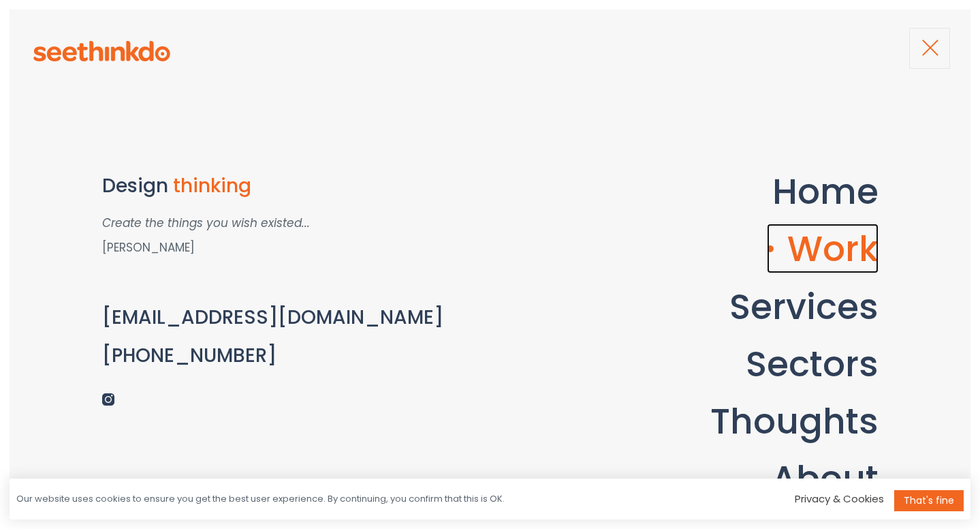  What do you see at coordinates (929, 500) in the screenshot?
I see `a: That's fine` at bounding box center [929, 500].